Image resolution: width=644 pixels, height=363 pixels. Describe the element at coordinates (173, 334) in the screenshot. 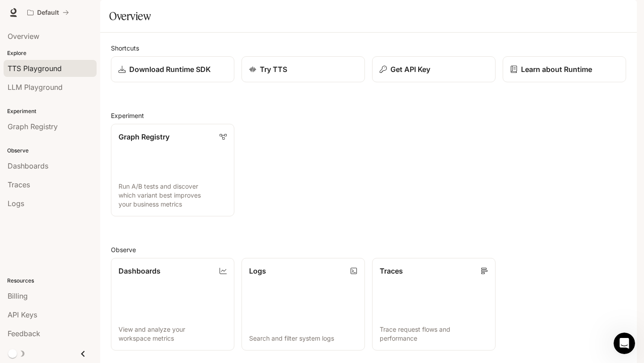

I see `p: View and analyze your workspace metrics` at that location.